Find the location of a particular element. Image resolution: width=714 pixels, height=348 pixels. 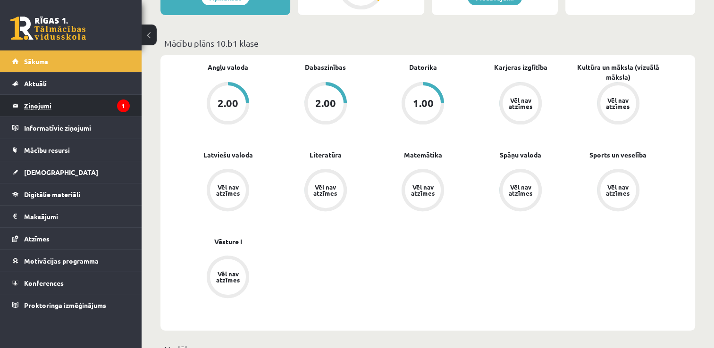

span: Konferences is located at coordinates (44, 283).